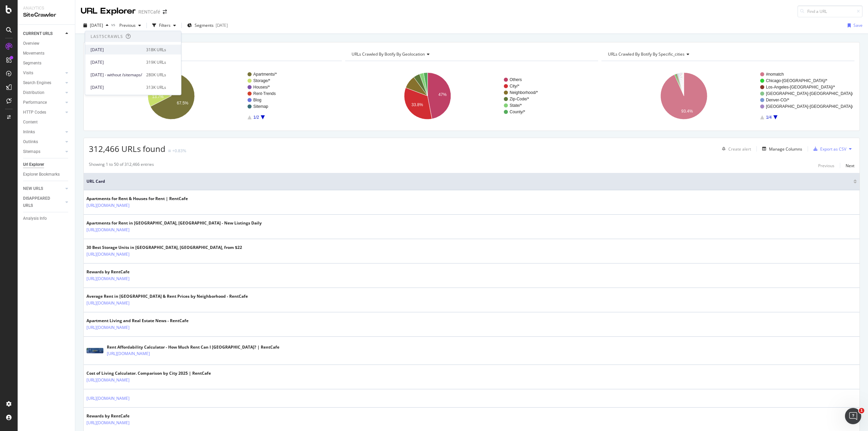  What do you see at coordinates (850, 165) in the screenshot?
I see `button: Next` at bounding box center [850, 165].